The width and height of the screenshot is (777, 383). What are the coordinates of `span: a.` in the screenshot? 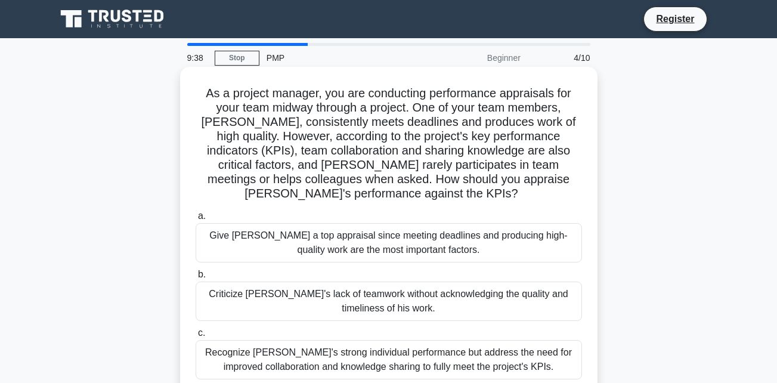 It's located at (202, 215).